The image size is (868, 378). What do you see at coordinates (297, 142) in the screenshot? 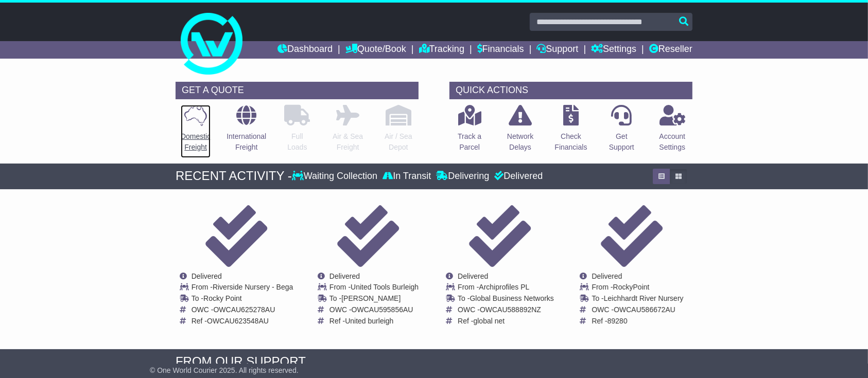
I see `p: Full Loads` at bounding box center [297, 142].